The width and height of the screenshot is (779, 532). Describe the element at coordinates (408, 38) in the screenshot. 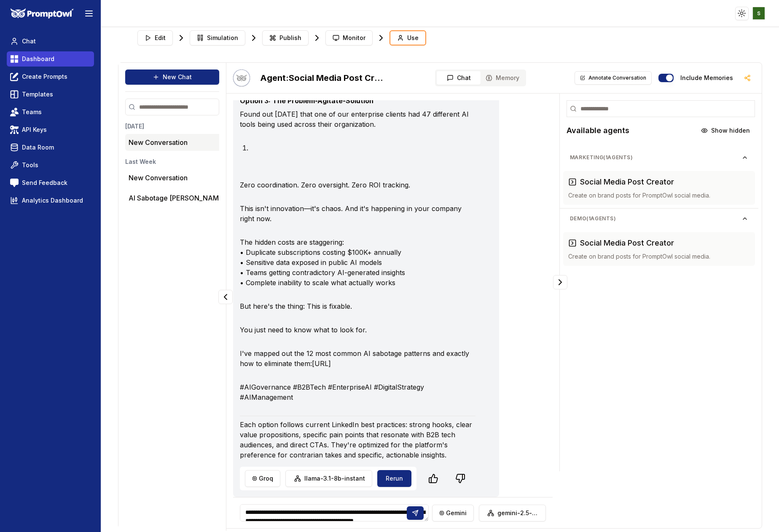

I see `button: Use` at that location.